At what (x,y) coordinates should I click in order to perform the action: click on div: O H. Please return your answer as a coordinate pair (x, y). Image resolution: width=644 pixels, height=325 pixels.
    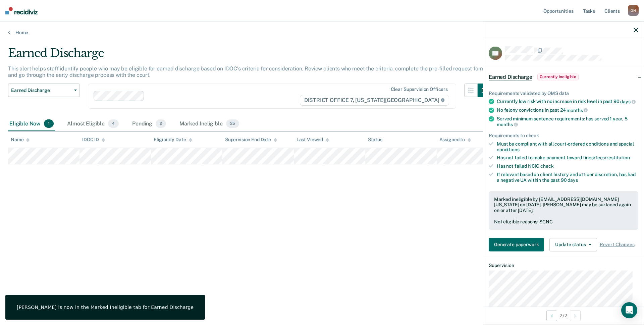
    Looking at the image, I should click on (633, 10).